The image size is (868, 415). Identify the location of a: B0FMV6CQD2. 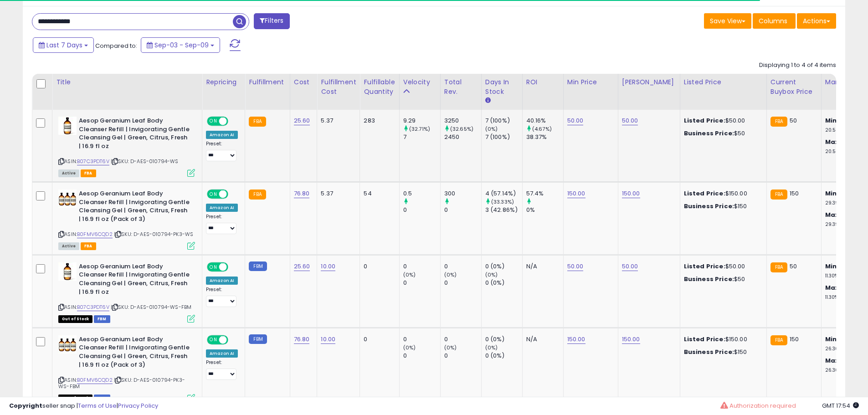
(95, 380).